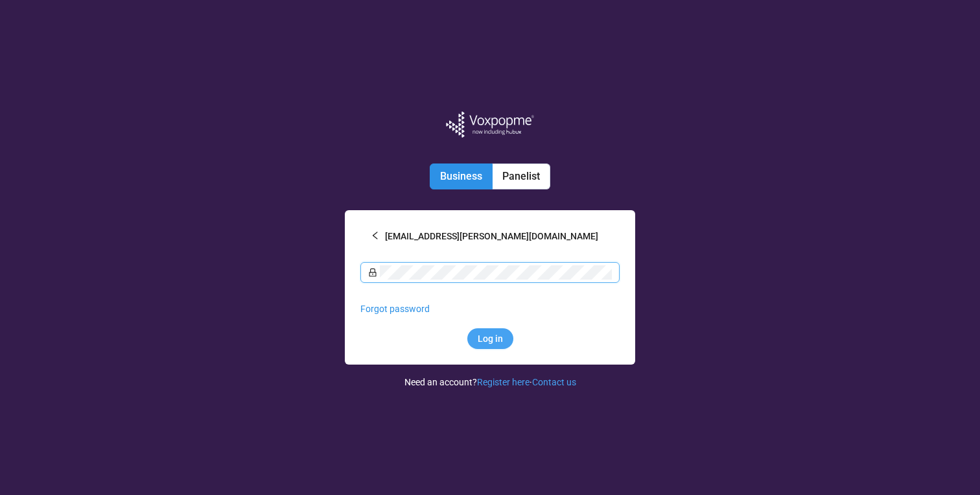 This screenshot has width=980, height=495. Describe the element at coordinates (490, 339) in the screenshot. I see `button: Log in` at that location.